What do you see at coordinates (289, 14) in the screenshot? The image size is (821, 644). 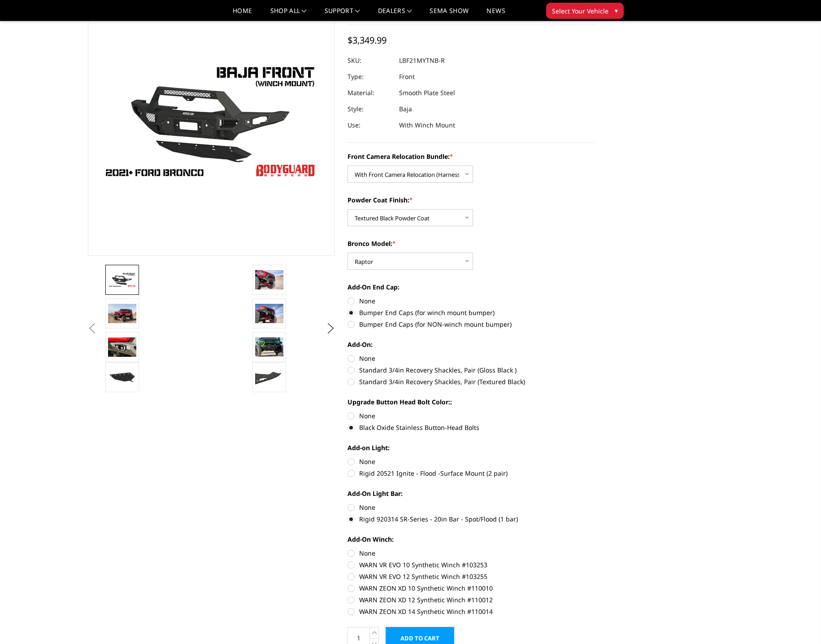 I see `a: shop all` at bounding box center [289, 14].